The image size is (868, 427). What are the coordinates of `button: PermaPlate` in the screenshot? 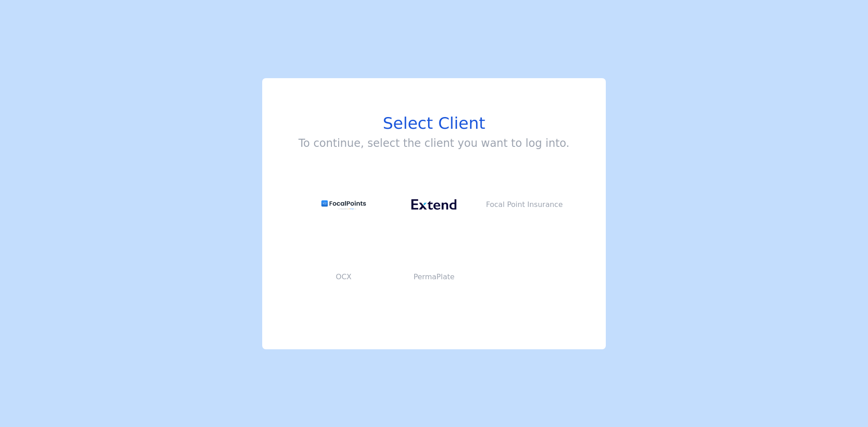 It's located at (434, 277).